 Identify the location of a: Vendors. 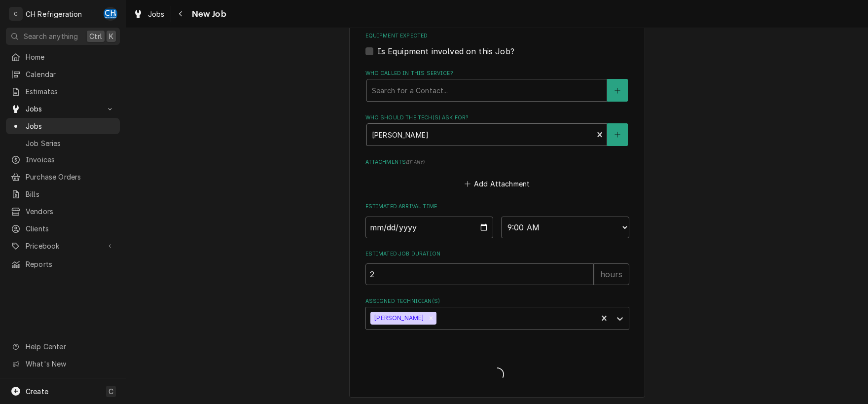
(63, 211).